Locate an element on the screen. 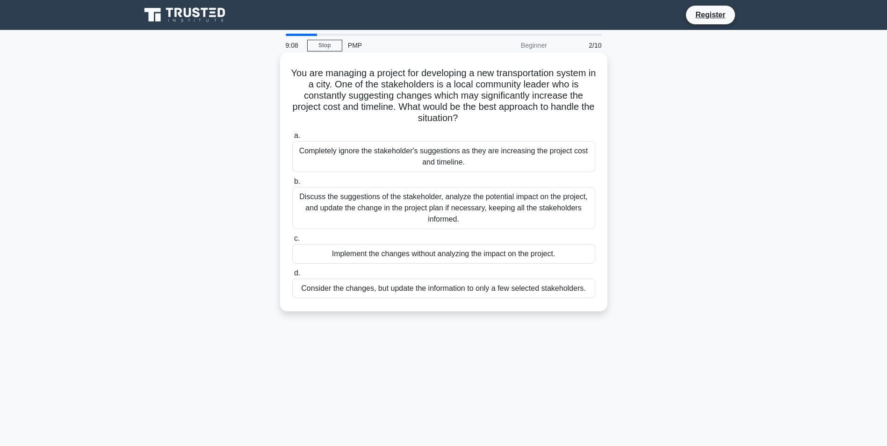 Image resolution: width=887 pixels, height=446 pixels. h5: You are managing a project for developing a new transportation system in a city. One of the stake... is located at coordinates (444, 96).